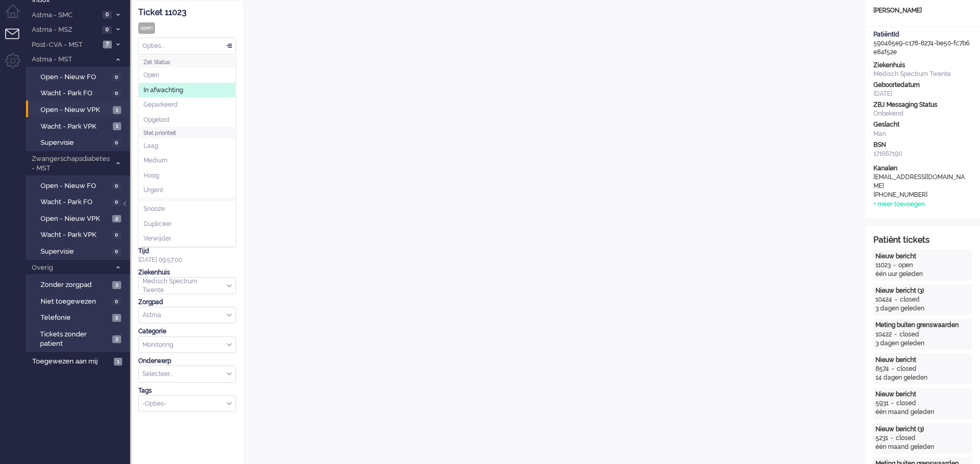 Image resolution: width=980 pixels, height=464 pixels. I want to click on div: Categorie, so click(187, 331).